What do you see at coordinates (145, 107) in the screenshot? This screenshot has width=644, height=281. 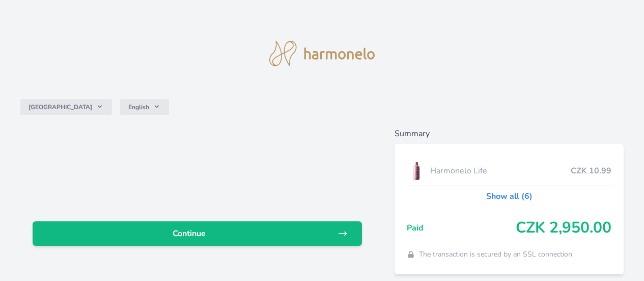 I see `button: English` at bounding box center [145, 107].